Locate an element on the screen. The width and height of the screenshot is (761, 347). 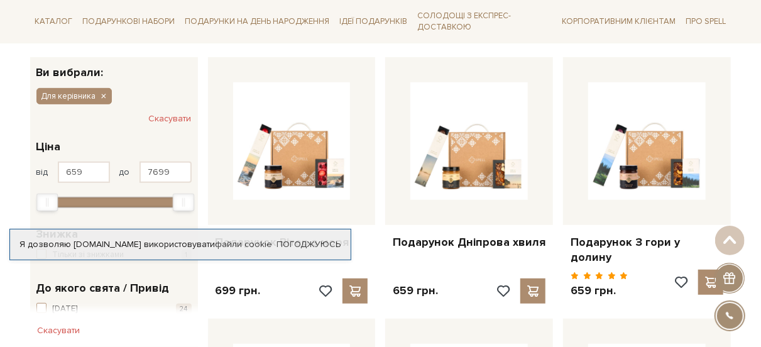
div: Min is located at coordinates (47, 202).